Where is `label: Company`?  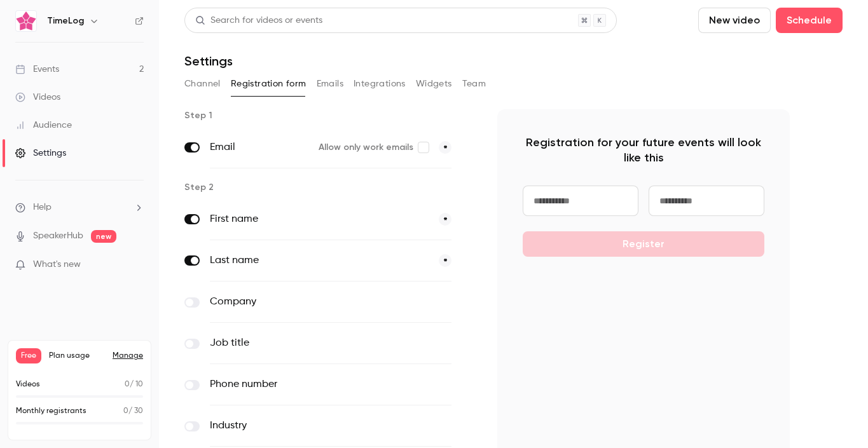
label: Company is located at coordinates (304, 302).